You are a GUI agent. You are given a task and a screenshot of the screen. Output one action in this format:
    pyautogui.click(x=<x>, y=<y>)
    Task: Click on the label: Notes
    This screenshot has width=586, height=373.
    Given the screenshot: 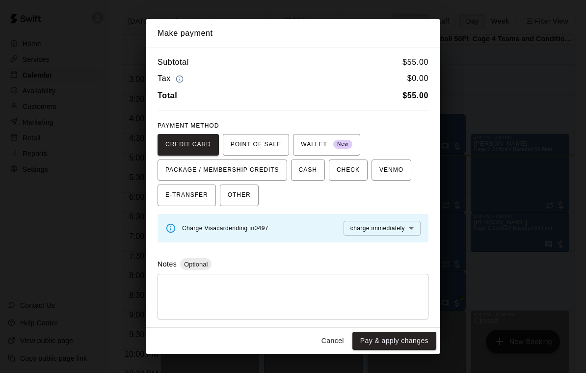 What is the action you would take?
    pyautogui.click(x=167, y=264)
    